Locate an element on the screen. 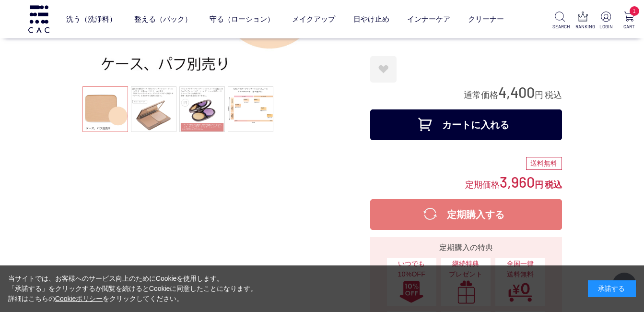  button: カートに入れる is located at coordinates (466, 124).